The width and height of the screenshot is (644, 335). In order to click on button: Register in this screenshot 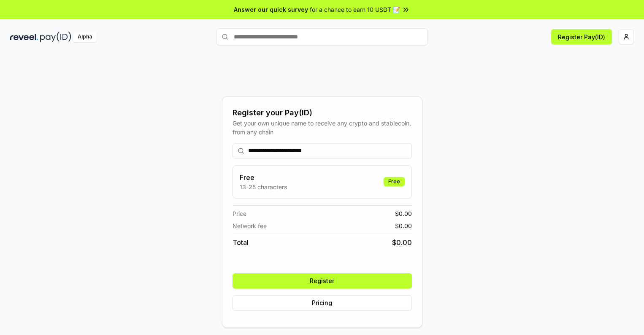, I will do `click(322, 281)`.